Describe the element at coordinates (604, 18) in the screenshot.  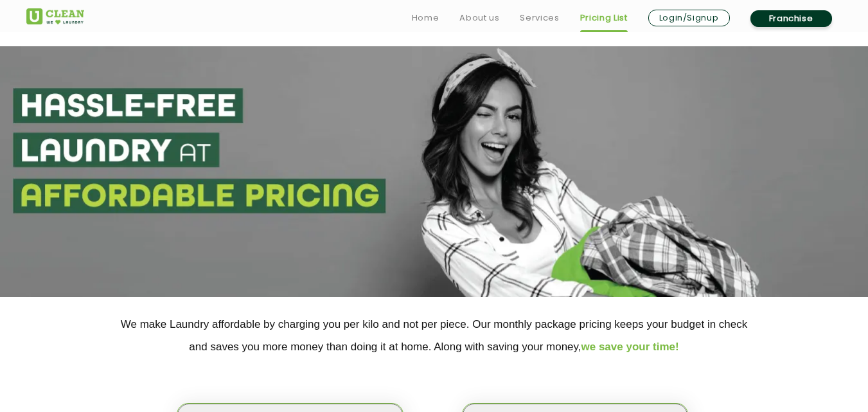
I see `a: Pricing List` at that location.